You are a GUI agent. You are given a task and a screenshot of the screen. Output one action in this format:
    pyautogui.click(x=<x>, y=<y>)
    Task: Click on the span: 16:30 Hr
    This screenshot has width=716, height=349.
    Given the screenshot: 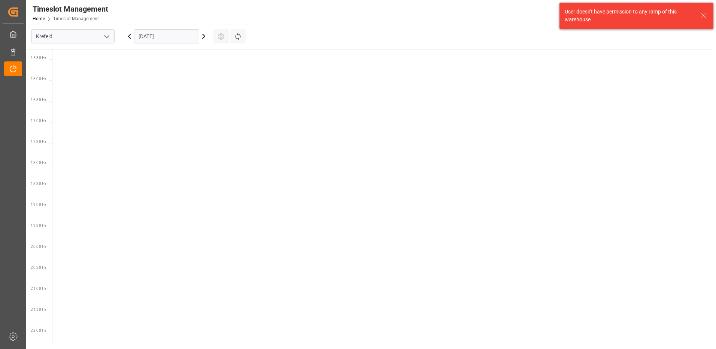 What is the action you would take?
    pyautogui.click(x=38, y=100)
    